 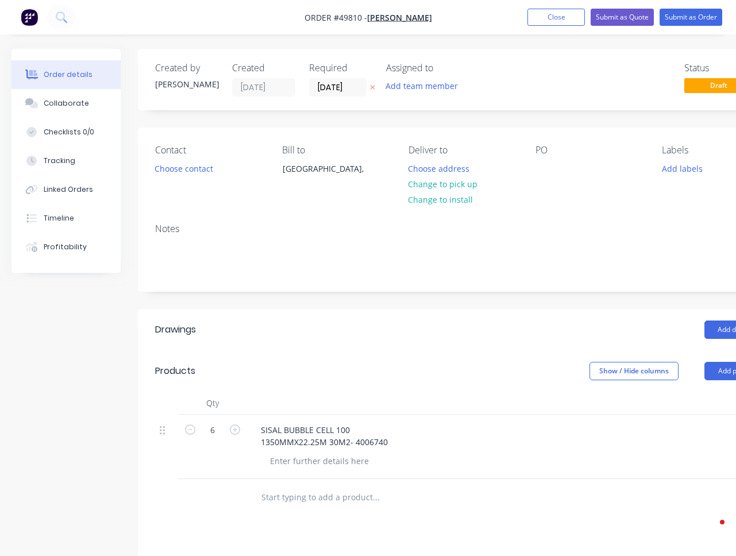 What do you see at coordinates (66, 103) in the screenshot?
I see `button: Collaborate` at bounding box center [66, 103].